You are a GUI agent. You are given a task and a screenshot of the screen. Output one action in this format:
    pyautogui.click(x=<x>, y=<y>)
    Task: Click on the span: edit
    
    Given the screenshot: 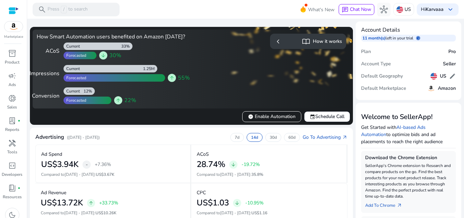 What is the action you would take?
    pyautogui.click(x=453, y=76)
    